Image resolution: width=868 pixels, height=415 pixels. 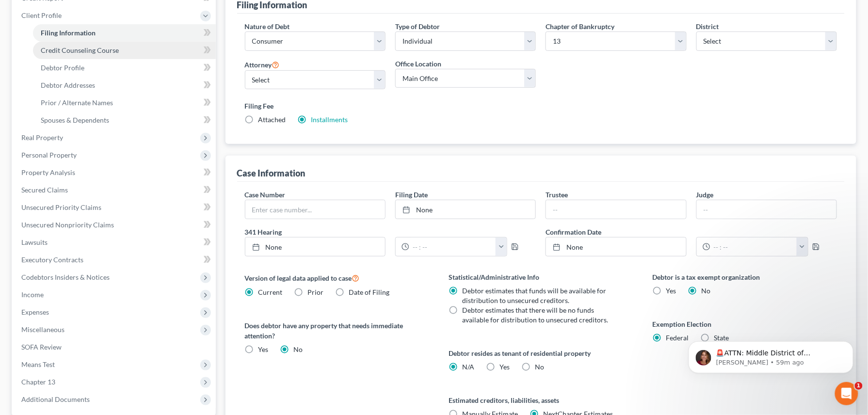 What do you see at coordinates (369, 292) in the screenshot?
I see `span: Date of Filing` at bounding box center [369, 292].